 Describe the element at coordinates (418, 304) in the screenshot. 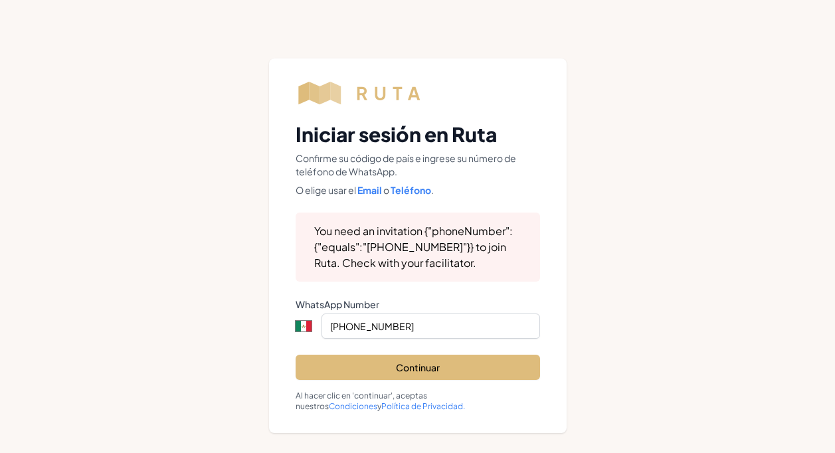

I see `label: WhatsApp Number` at that location.